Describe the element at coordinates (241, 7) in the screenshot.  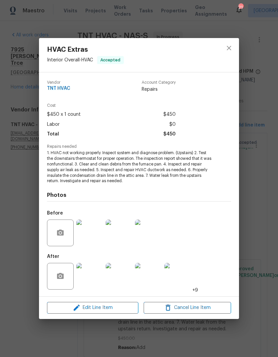
I see `div: 21` at that location.